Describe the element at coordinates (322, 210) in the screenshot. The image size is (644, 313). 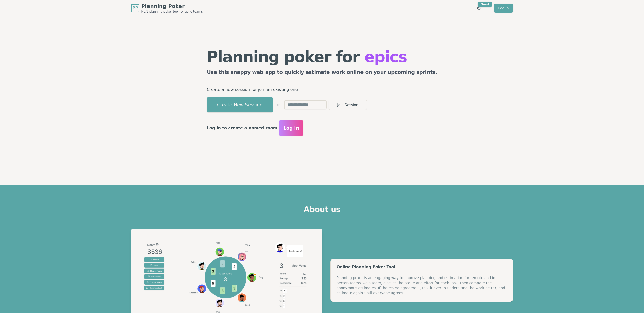
I see `h2: About us` at that location.